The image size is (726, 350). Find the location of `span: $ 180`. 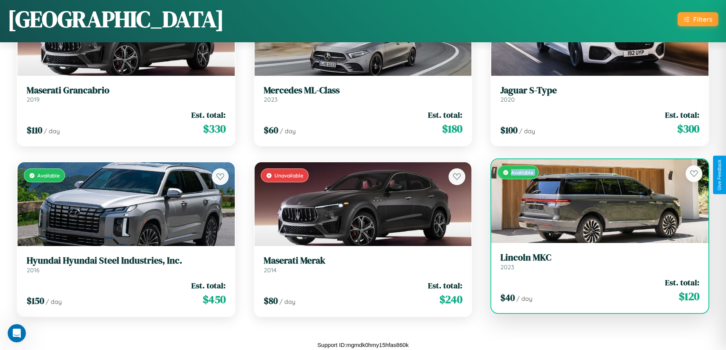

span: $ 180 is located at coordinates (452, 129).